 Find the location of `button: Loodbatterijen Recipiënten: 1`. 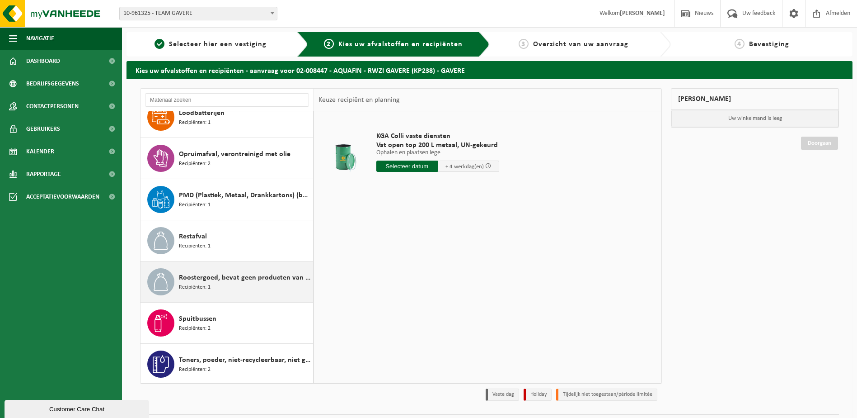

button: Loodbatterijen Recipiënten: 1 is located at coordinates (227, 117).